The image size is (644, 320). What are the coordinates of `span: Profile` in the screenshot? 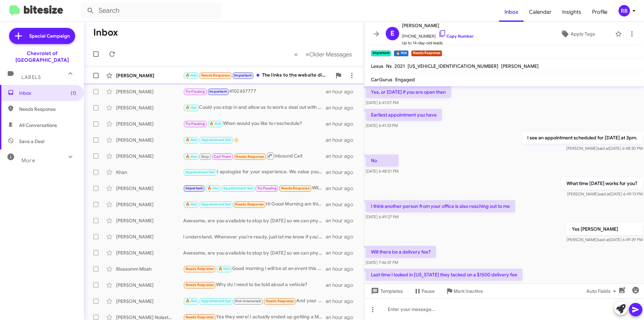 It's located at (600, 12).